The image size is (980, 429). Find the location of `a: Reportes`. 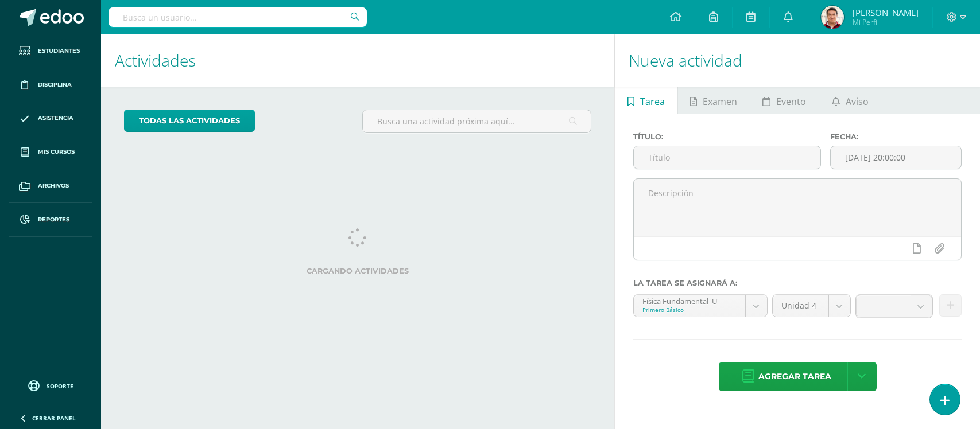

a: Reportes is located at coordinates (51, 220).